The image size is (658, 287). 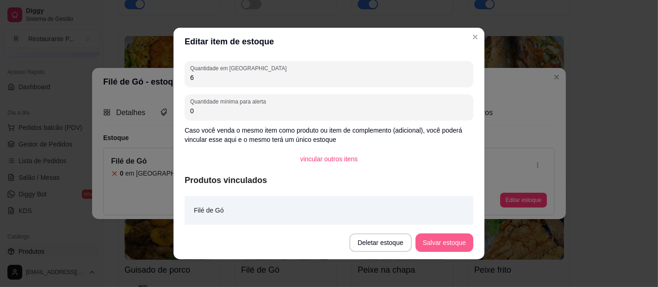 What do you see at coordinates (329, 111) in the screenshot?
I see `input: Quantidade mínima para alerta` at bounding box center [329, 111].